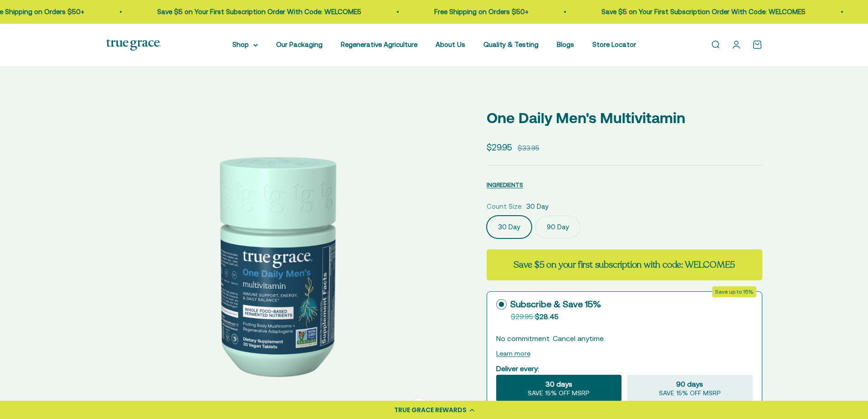 This screenshot has height=419, width=868. I want to click on span: 30 Day, so click(537, 206).